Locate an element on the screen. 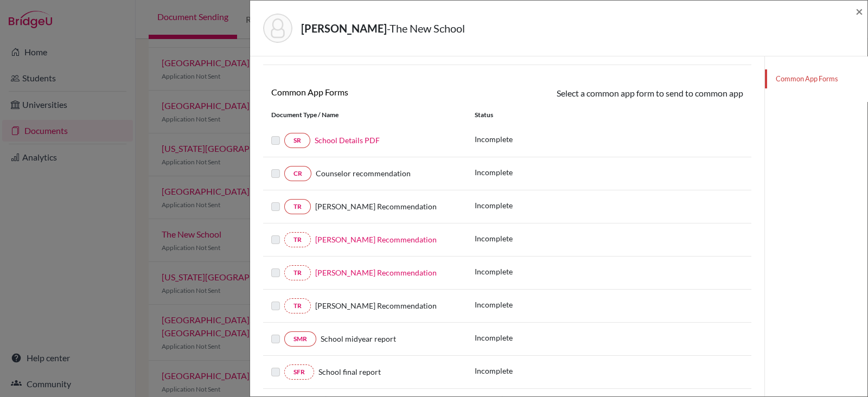 Image resolution: width=868 pixels, height=397 pixels. div: Status is located at coordinates (609, 115).